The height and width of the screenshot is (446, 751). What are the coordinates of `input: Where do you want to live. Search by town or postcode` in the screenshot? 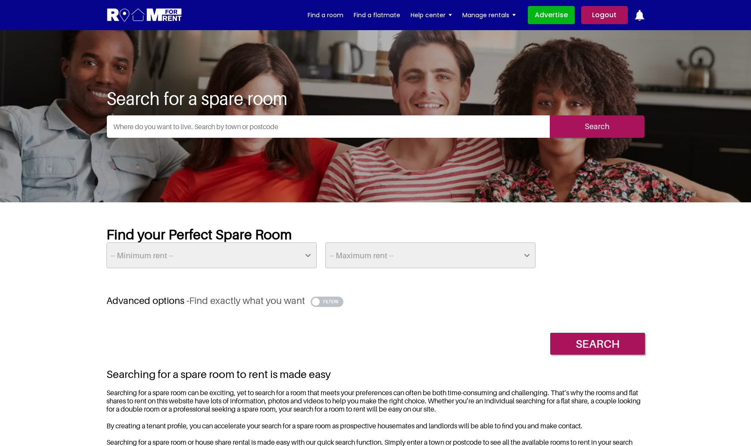 It's located at (328, 127).